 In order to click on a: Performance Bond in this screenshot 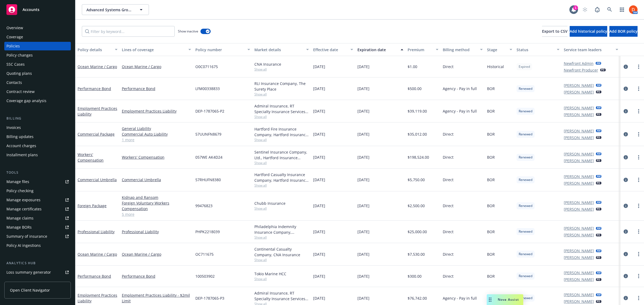, I will do `click(157, 89)`.